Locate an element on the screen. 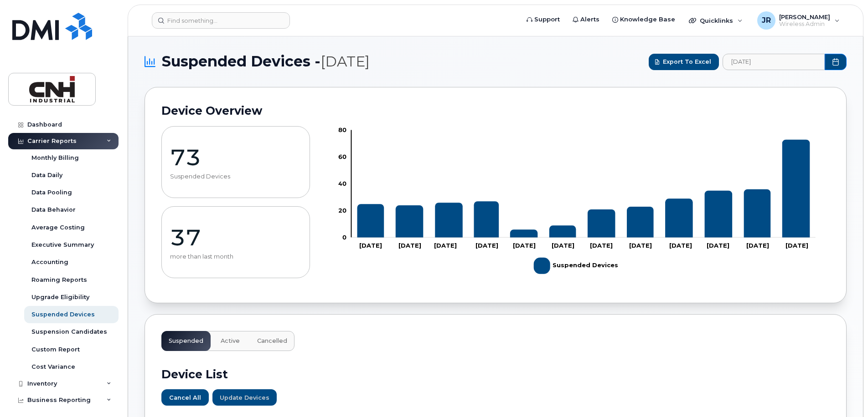  span: Cancelled is located at coordinates (272, 341).